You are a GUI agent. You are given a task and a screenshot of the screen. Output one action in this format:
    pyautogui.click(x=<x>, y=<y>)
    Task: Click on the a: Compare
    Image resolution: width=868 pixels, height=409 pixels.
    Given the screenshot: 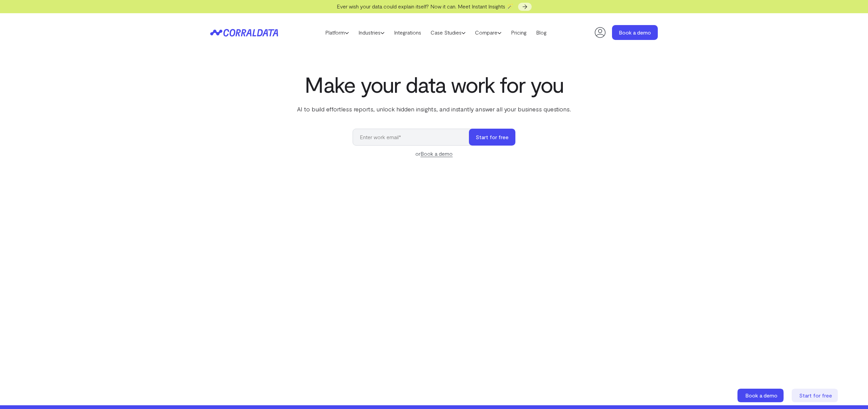 What is the action you would take?
    pyautogui.click(x=488, y=33)
    